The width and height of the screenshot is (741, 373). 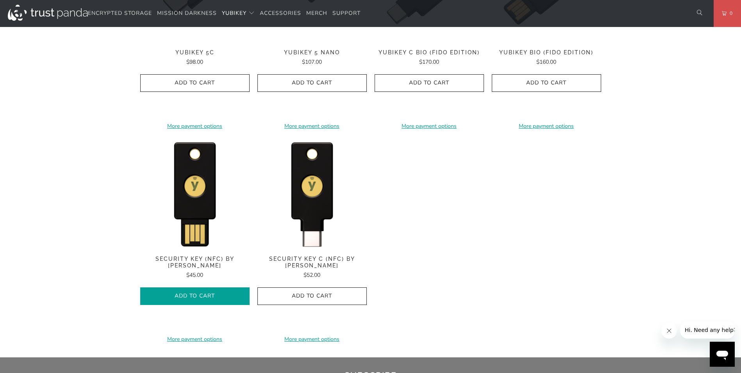 I want to click on span: $52.00, so click(x=312, y=275).